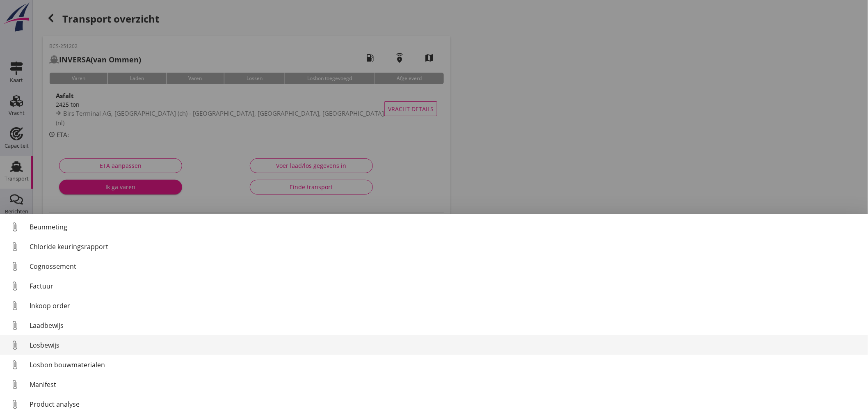 The width and height of the screenshot is (868, 419). Describe the element at coordinates (446, 286) in the screenshot. I see `div: Factuur` at that location.